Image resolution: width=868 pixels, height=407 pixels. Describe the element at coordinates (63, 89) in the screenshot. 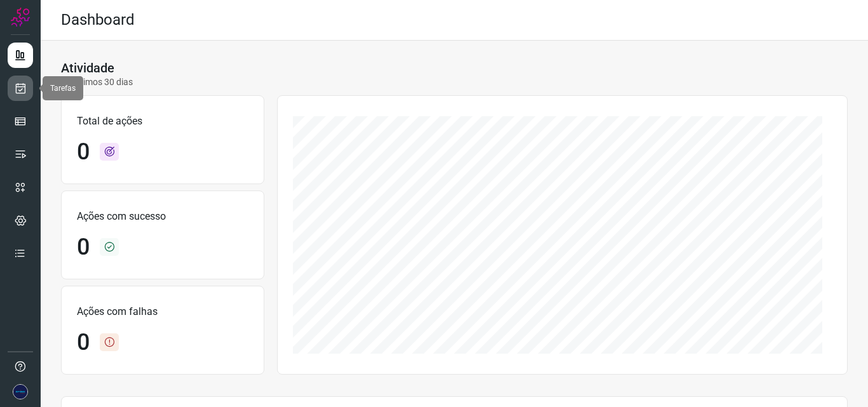

I see `span: Tarefas` at that location.